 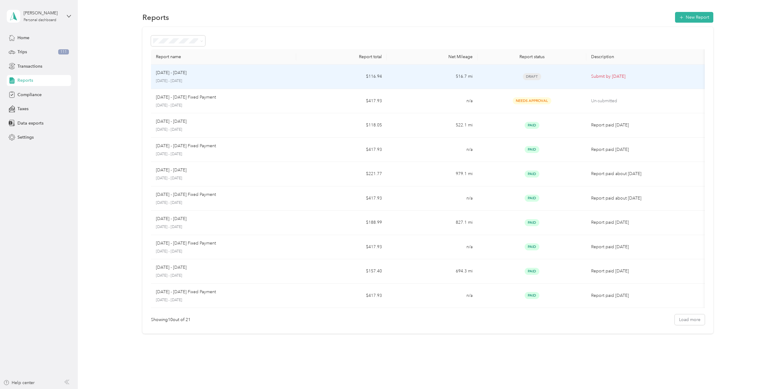 I want to click on span: Compliance, so click(x=29, y=95).